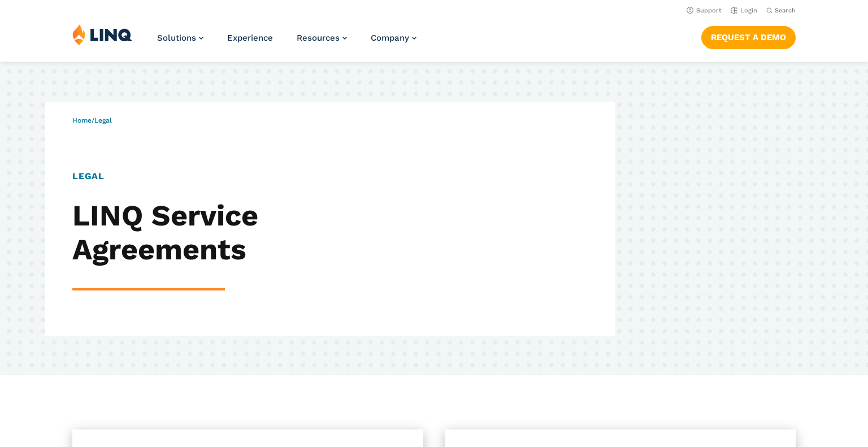  Describe the element at coordinates (176, 38) in the screenshot. I see `span: Solutions` at that location.